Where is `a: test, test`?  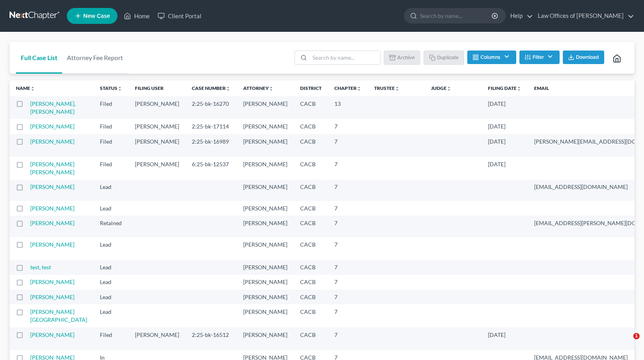 a: test, test is located at coordinates (41, 267).